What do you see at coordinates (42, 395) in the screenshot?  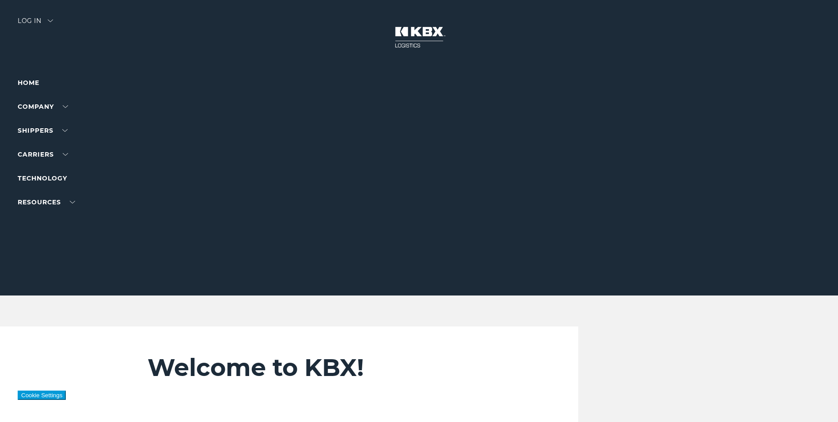 I see `button: Cookie Settings` at bounding box center [42, 395].